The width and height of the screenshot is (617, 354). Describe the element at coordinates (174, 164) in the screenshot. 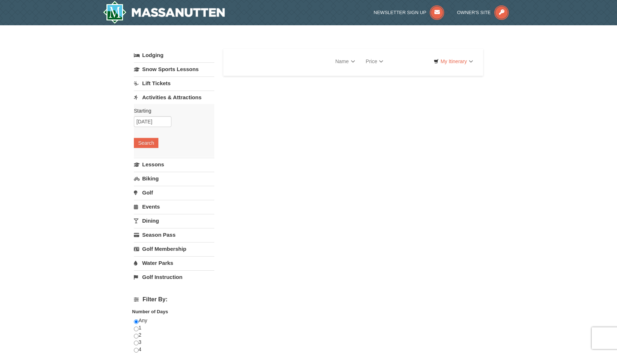

I see `a: Lessons` at that location.